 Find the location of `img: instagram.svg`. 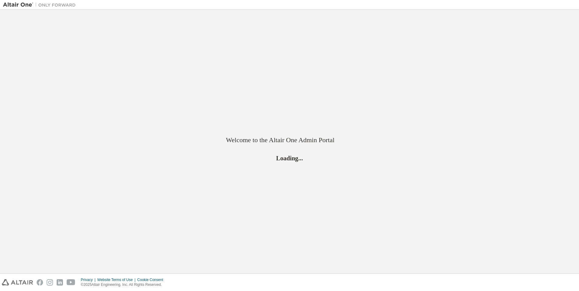

img: instagram.svg is located at coordinates (50, 282).